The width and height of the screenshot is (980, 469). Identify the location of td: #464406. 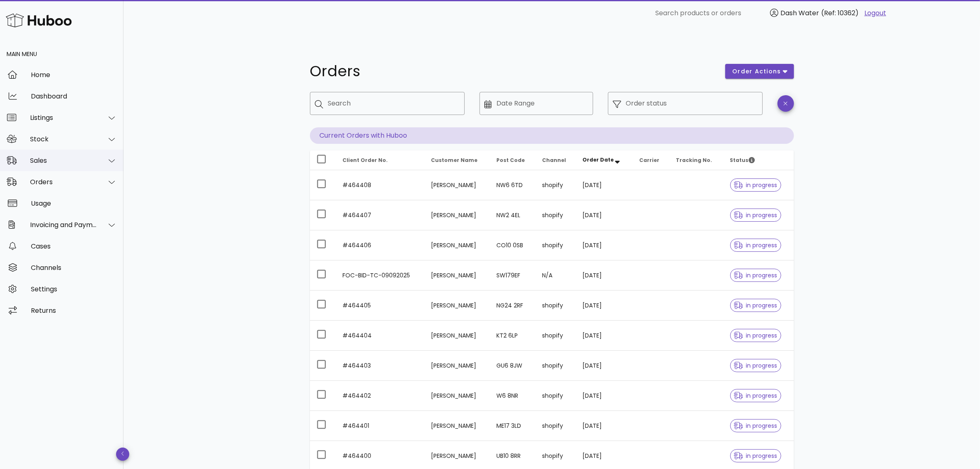
(380, 245).